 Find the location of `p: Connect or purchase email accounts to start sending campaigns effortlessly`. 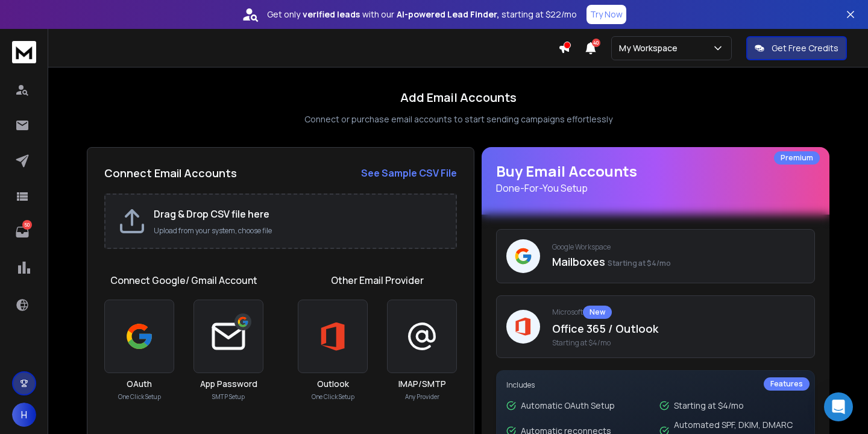

p: Connect or purchase email accounts to start sending campaigns effortlessly is located at coordinates (458, 119).